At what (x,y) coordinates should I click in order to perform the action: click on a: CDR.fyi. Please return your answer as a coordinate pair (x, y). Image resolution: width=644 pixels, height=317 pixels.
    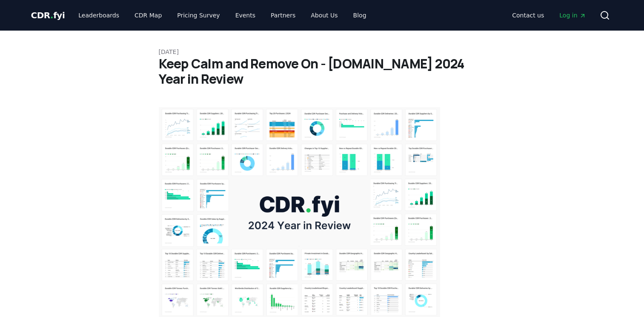
    Looking at the image, I should click on (48, 15).